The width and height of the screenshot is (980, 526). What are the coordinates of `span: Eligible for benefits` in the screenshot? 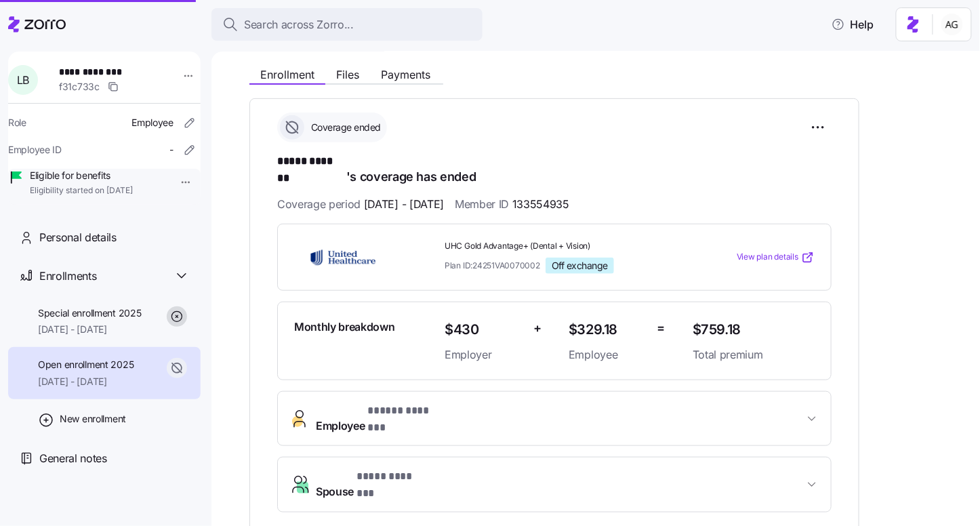 It's located at (81, 176).